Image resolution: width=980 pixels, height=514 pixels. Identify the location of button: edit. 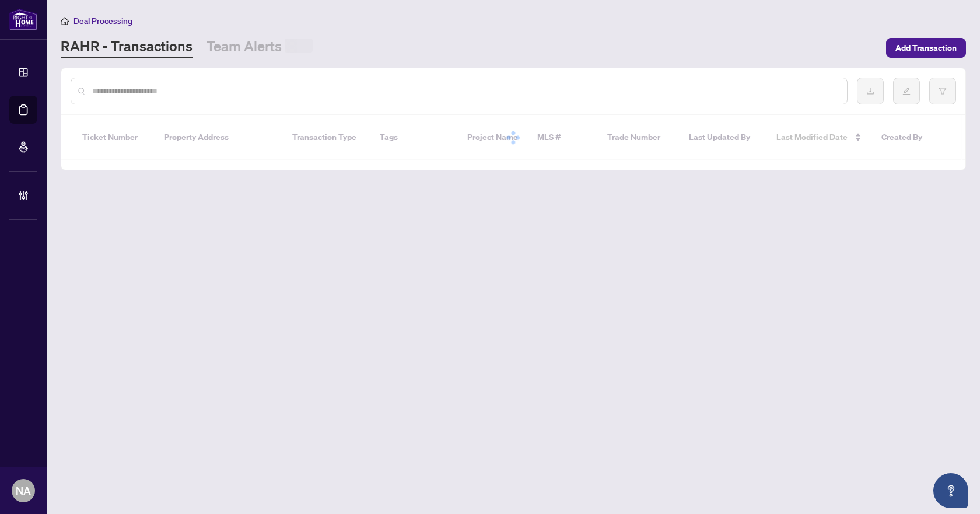
(907, 91).